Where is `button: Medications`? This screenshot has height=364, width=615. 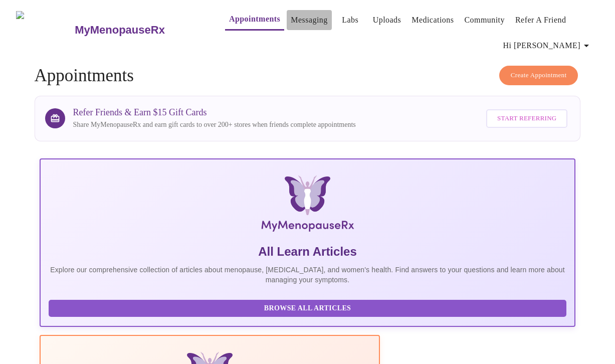
button: Medications is located at coordinates (432, 20).